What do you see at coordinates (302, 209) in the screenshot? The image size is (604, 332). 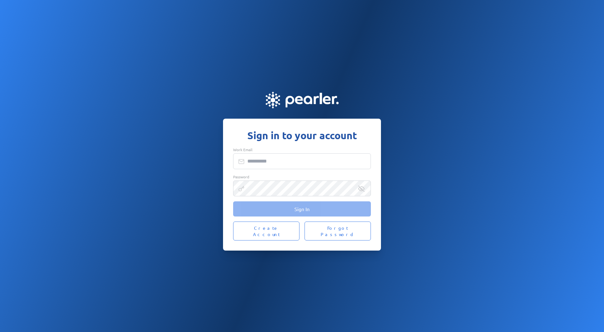 I see `button: Sign In` at bounding box center [302, 209].